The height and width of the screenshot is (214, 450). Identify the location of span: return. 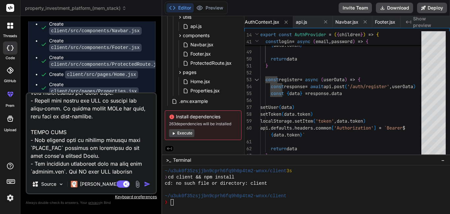
(279, 59).